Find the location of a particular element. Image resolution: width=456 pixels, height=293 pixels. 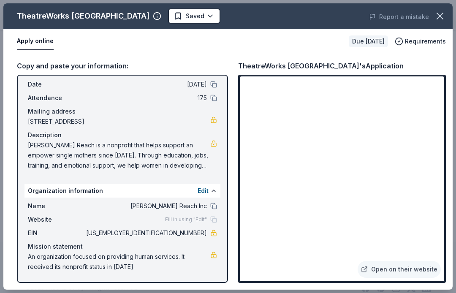

span: Saved is located at coordinates (195, 16).